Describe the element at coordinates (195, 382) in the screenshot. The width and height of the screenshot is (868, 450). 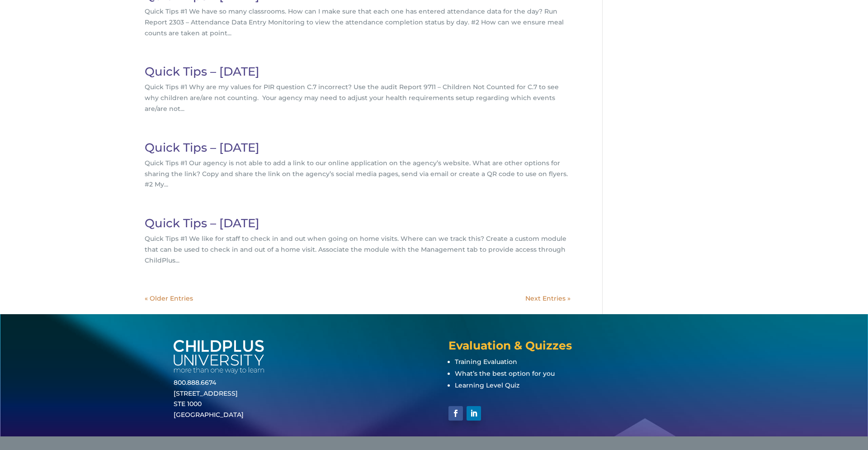
I see `a: 800.888.6674` at that location.